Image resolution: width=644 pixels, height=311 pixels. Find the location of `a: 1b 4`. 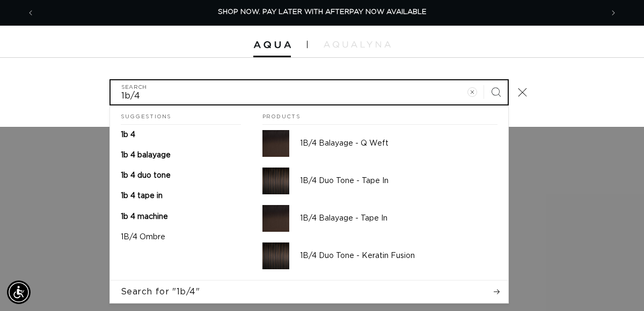

a: 1b 4 is located at coordinates (181, 135).